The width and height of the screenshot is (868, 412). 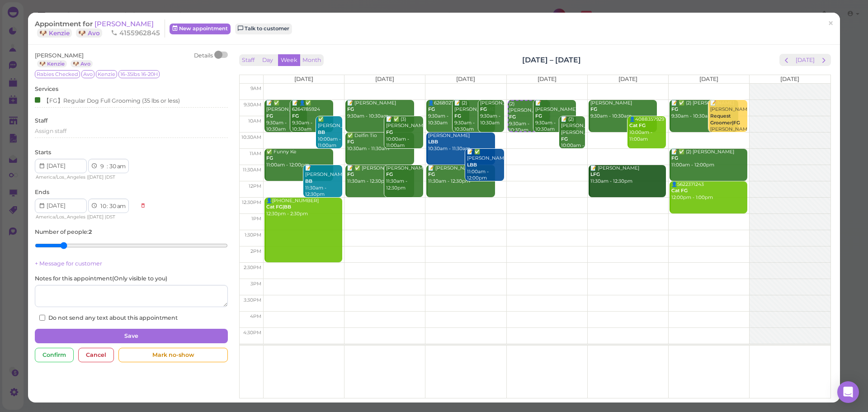 I want to click on span: Assign staff, so click(x=51, y=131).